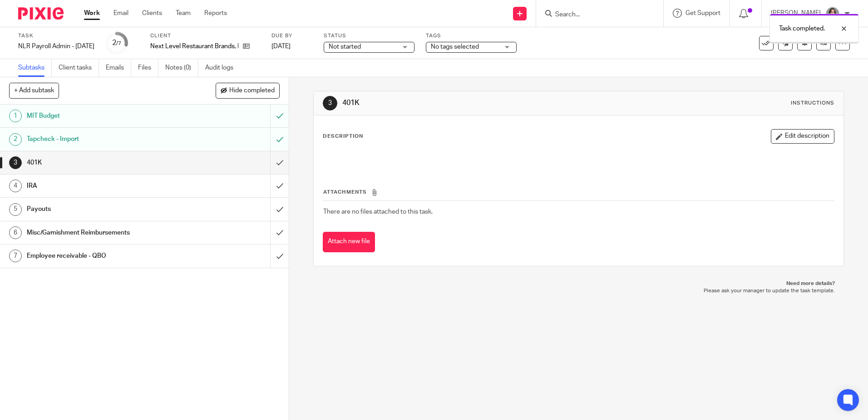 This screenshot has height=420, width=868. What do you see at coordinates (578, 283) in the screenshot?
I see `p: Need more details?` at bounding box center [578, 283].